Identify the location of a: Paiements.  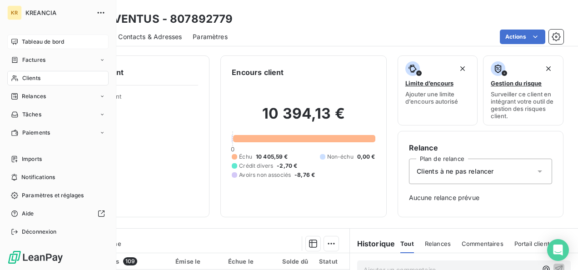
(58, 133).